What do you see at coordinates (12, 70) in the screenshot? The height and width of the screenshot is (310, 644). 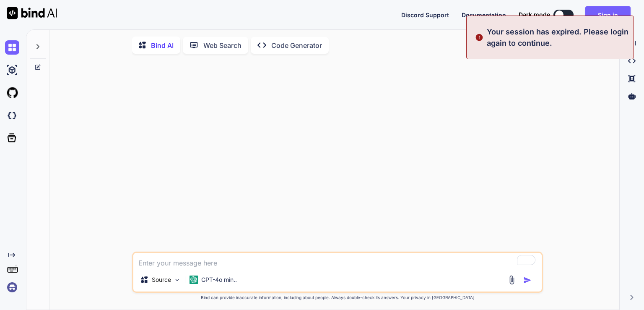 I see `img: ai-studio` at bounding box center [12, 70].